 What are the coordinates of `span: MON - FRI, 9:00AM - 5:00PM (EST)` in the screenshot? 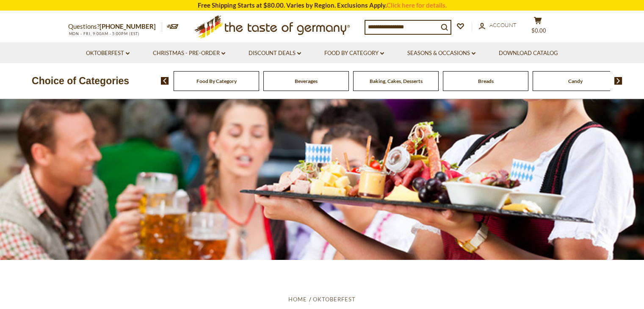 It's located at (104, 33).